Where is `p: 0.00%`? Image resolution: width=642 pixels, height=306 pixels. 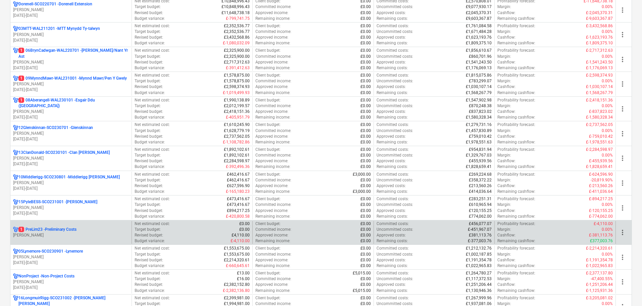
p: 0.00% is located at coordinates (607, 7).